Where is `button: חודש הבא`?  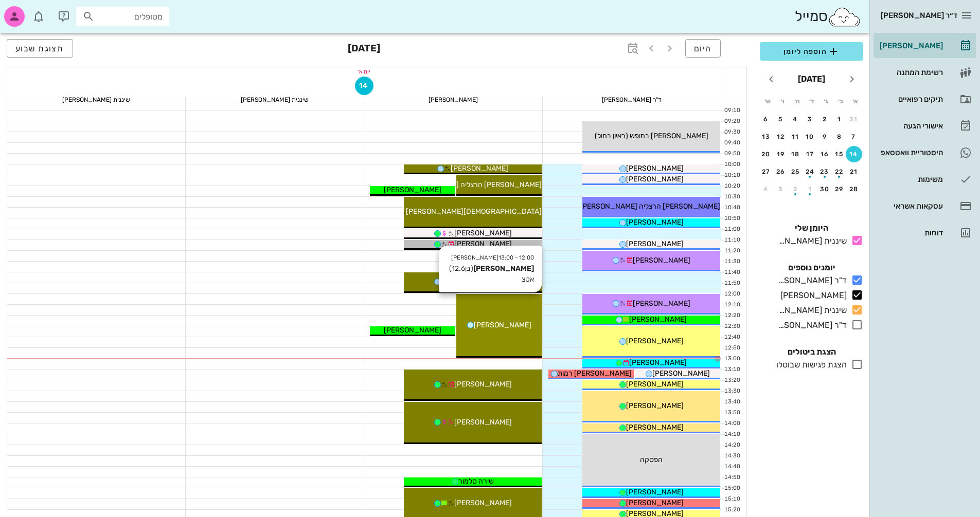 button: חודש הבא is located at coordinates (771, 79).